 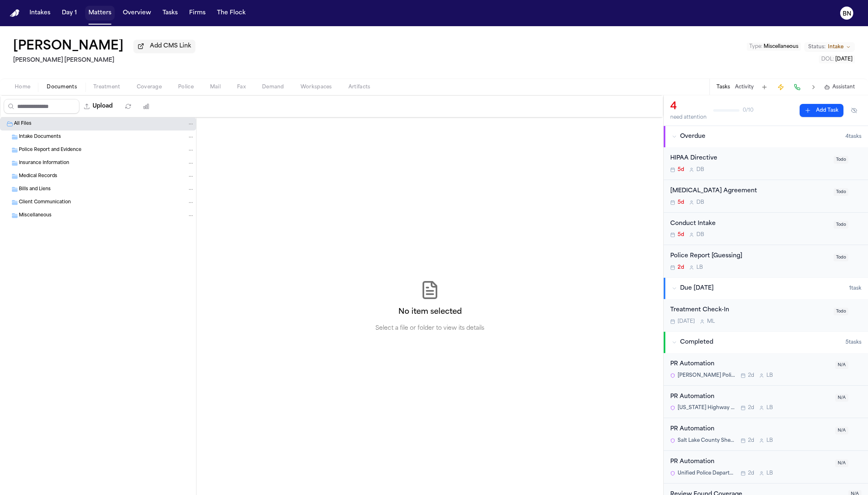 What do you see at coordinates (69, 13) in the screenshot?
I see `a: Day 1` at bounding box center [69, 13].